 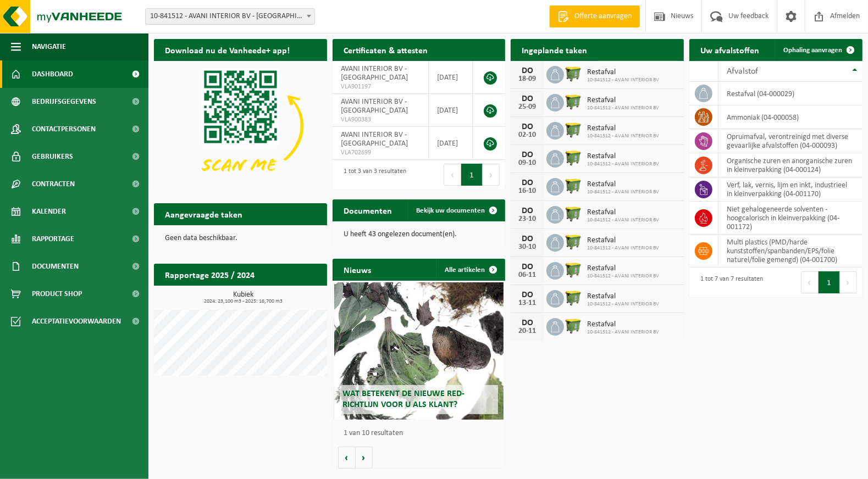 What do you see at coordinates (790, 141) in the screenshot?
I see `td: opruimafval, verontreinigd met diverse gevaarlijke afvalstoffen (04-000093)` at bounding box center [790, 141].